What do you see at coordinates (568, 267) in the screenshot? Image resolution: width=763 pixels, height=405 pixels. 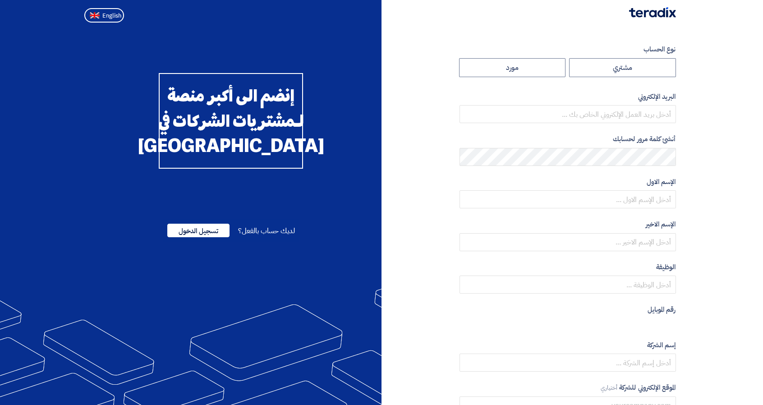 I see `label: الوظيفة` at bounding box center [568, 267].